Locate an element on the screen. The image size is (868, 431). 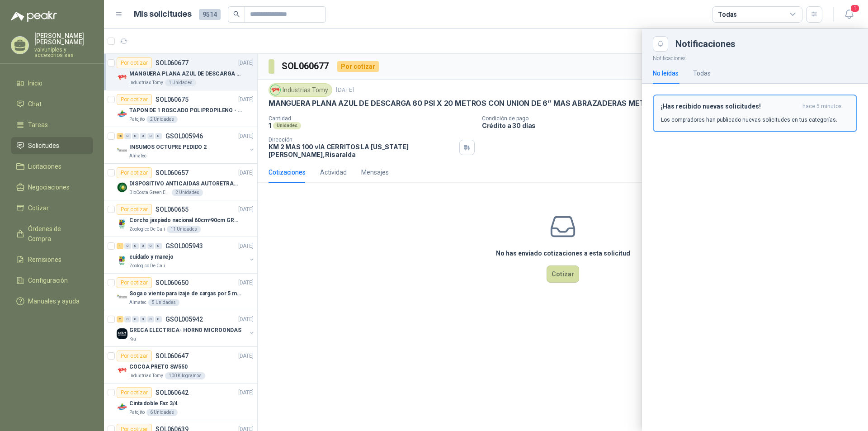
a: Inicio is located at coordinates (52, 83).